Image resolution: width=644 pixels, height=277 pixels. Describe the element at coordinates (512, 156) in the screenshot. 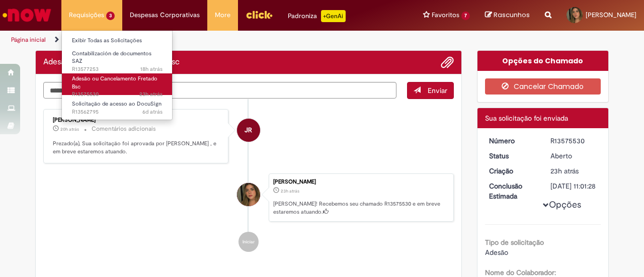

I see `dt: Status` at that location.